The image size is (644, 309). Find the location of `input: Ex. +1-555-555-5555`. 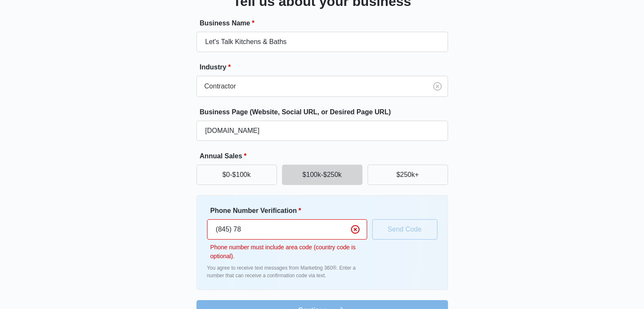

input: Ex. +1-555-555-5555 is located at coordinates (287, 230).